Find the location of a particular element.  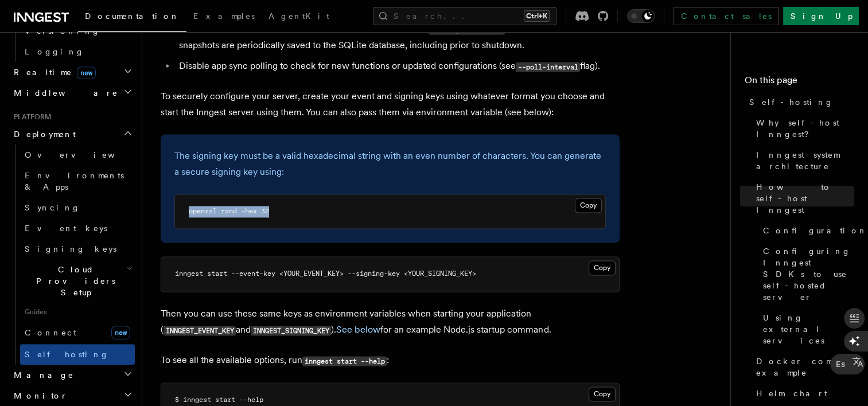

a: Helm chart is located at coordinates (802, 393).